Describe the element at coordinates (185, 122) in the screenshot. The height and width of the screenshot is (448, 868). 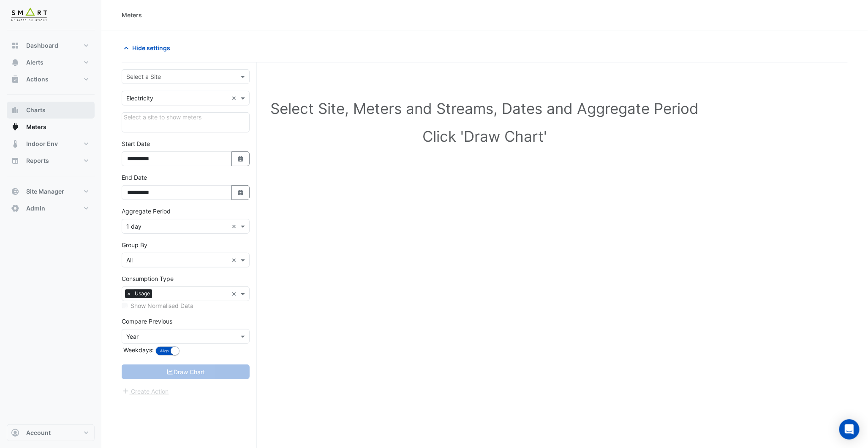
I see `div: Click Update or Cancel in Details panel` at that location.